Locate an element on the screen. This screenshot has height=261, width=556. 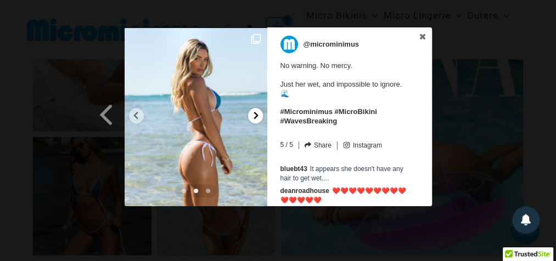
a: @microminimus is located at coordinates (346, 44).